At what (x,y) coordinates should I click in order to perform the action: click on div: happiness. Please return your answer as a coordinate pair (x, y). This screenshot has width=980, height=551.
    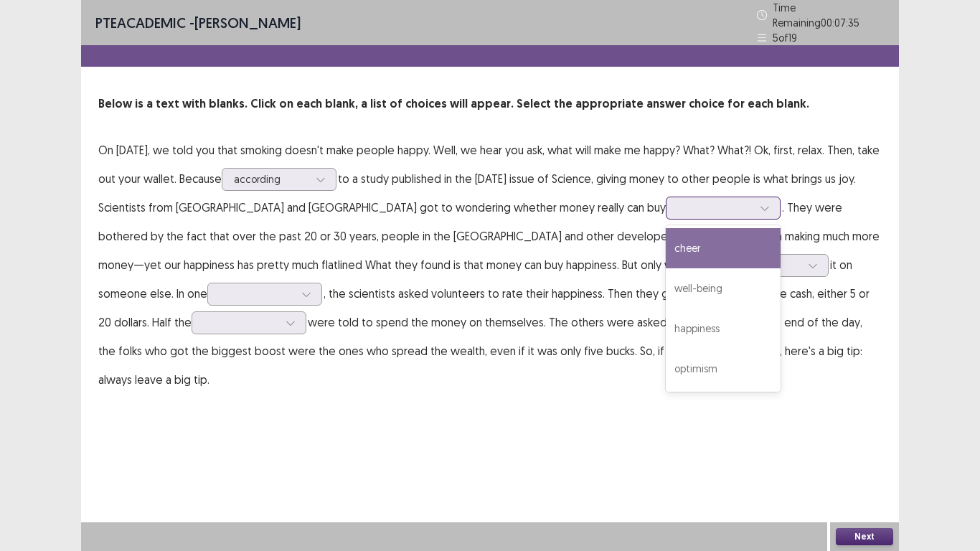
    Looking at the image, I should click on (723, 328).